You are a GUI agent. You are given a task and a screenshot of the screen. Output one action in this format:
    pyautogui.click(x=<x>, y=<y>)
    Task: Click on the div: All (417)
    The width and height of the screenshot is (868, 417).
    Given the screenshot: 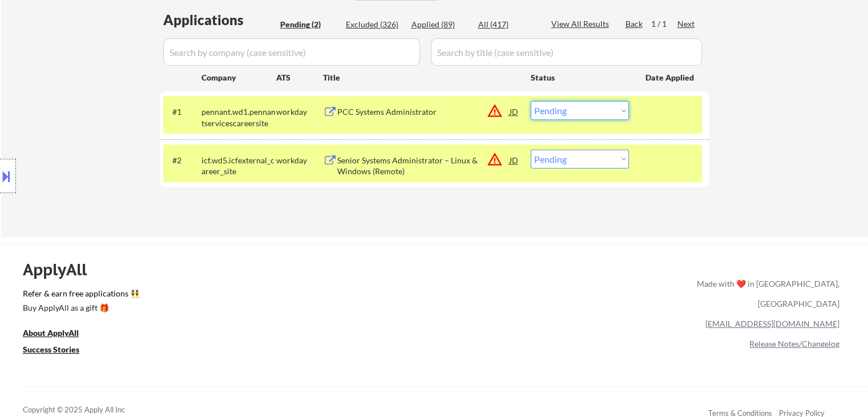 What is the action you would take?
    pyautogui.click(x=507, y=25)
    